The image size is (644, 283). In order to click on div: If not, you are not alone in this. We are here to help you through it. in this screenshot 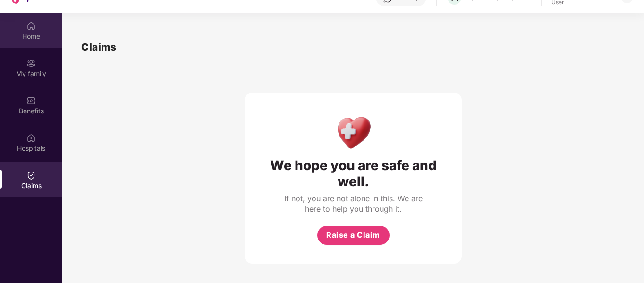, I will do `click(353, 204)`.